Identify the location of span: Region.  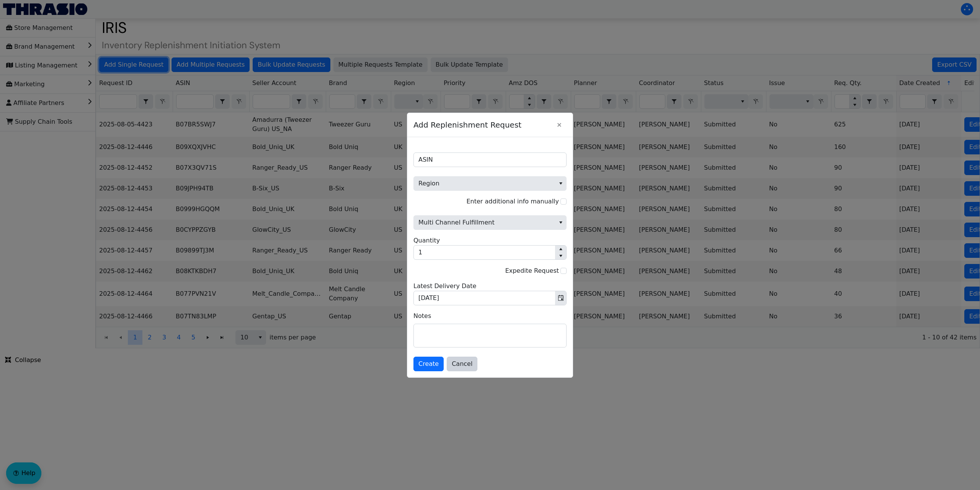
(490, 183).